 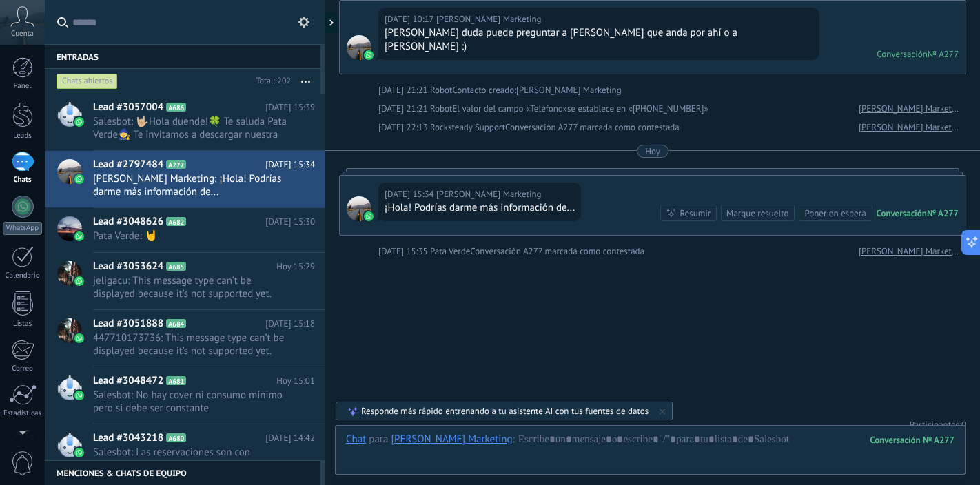 What do you see at coordinates (963, 425) in the screenshot?
I see `span: 0` at bounding box center [963, 425].